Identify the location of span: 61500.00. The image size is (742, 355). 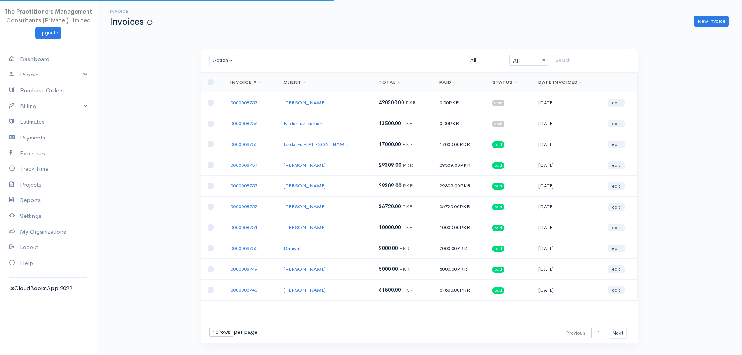
(390, 290).